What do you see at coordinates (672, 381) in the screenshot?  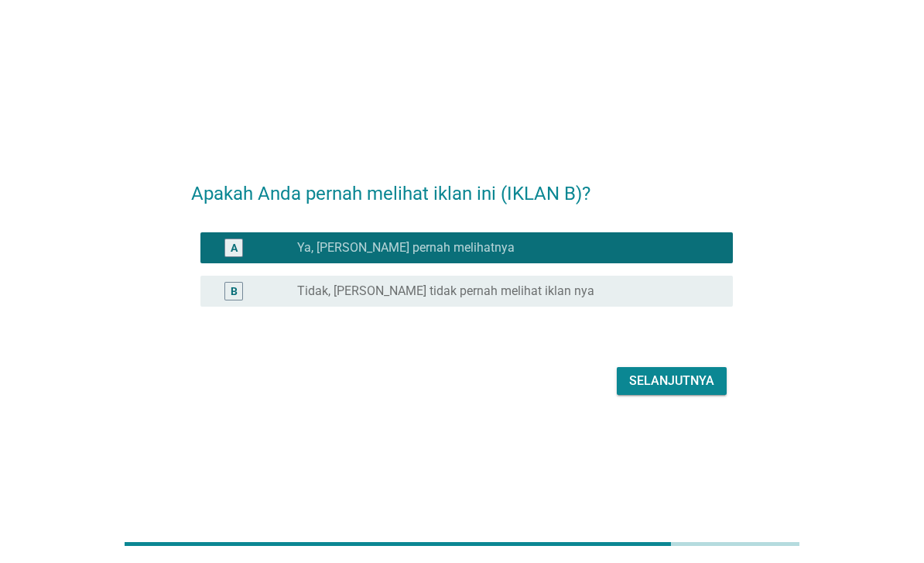 I see `button: Selanjutnya` at bounding box center [672, 381].